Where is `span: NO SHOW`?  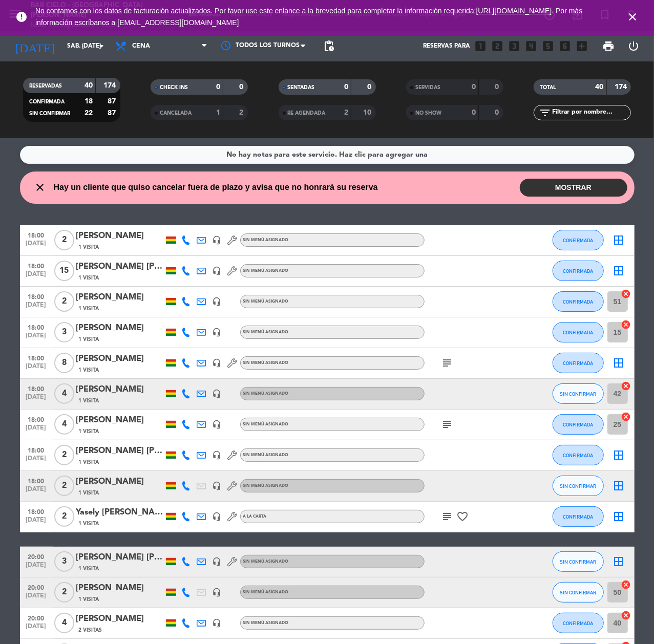
span: NO SHOW is located at coordinates (428, 113).